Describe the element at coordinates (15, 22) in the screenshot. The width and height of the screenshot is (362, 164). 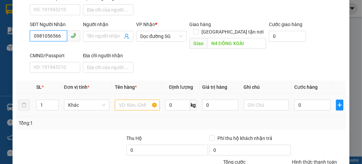
I see `strong: Sài Gòn:` at that location.